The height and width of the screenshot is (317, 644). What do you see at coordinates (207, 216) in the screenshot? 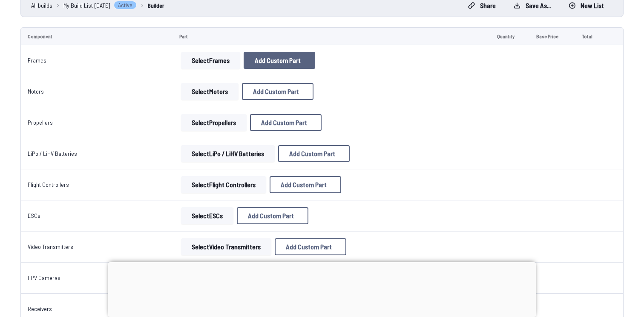
I see `button: SelectESCs` at bounding box center [207, 216].